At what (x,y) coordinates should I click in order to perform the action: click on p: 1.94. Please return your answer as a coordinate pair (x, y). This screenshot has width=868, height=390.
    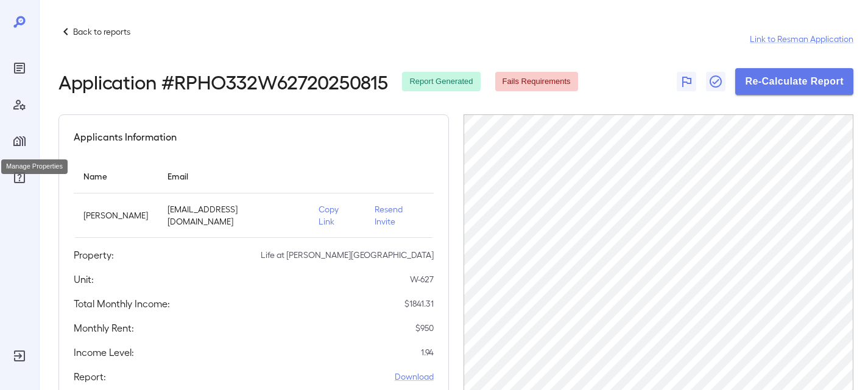
    Looking at the image, I should click on (427, 353).